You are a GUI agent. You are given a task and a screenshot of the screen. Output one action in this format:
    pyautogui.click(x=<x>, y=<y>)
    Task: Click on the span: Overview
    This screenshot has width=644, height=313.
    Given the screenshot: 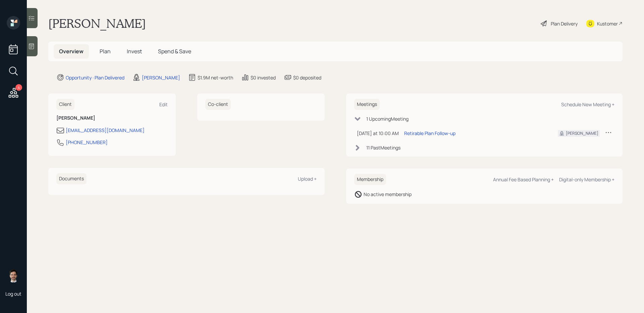 What is the action you would take?
    pyautogui.click(x=71, y=51)
    